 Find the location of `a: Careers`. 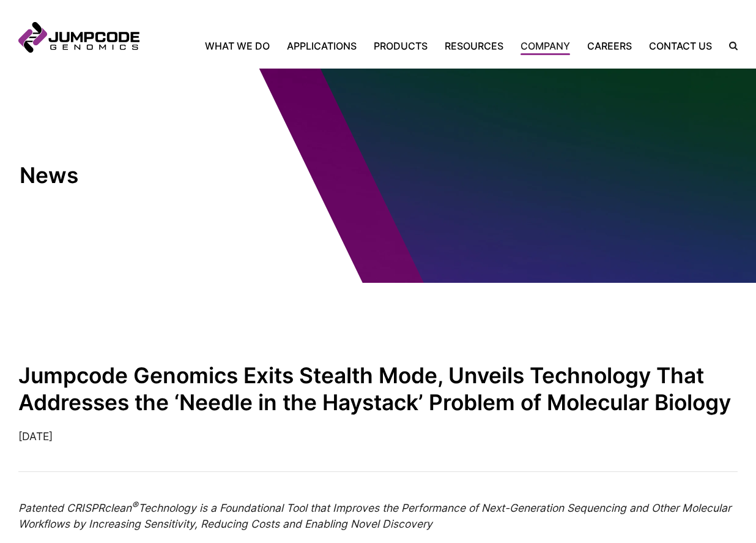

a: Careers is located at coordinates (609, 46).